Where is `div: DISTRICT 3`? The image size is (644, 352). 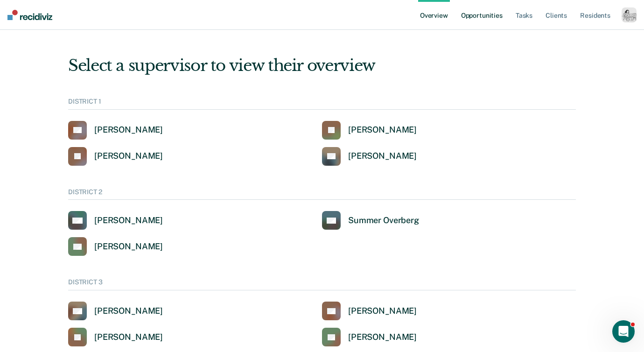
div: DISTRICT 3 is located at coordinates (322, 284).